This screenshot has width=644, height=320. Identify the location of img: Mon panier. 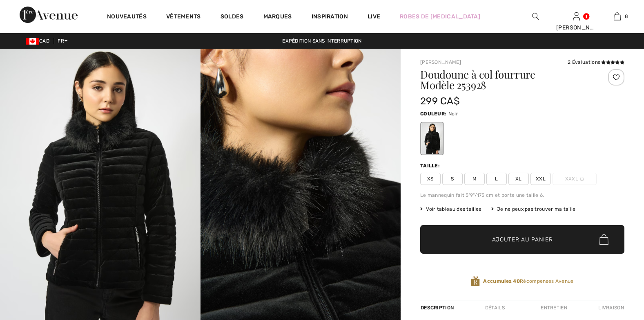
(617, 17).